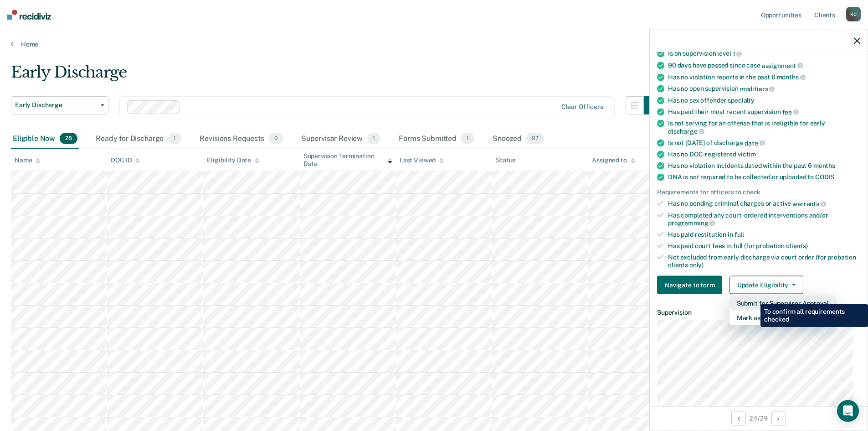 This screenshot has width=868, height=431. Describe the element at coordinates (233, 160) in the screenshot. I see `div: Eligibility Date` at that location.